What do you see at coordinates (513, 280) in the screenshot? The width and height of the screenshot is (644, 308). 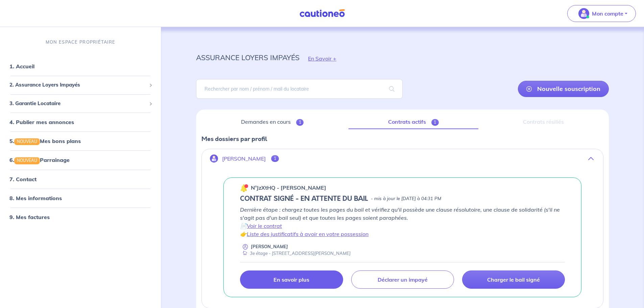 I see `p: Charger le bail signé` at bounding box center [513, 280].